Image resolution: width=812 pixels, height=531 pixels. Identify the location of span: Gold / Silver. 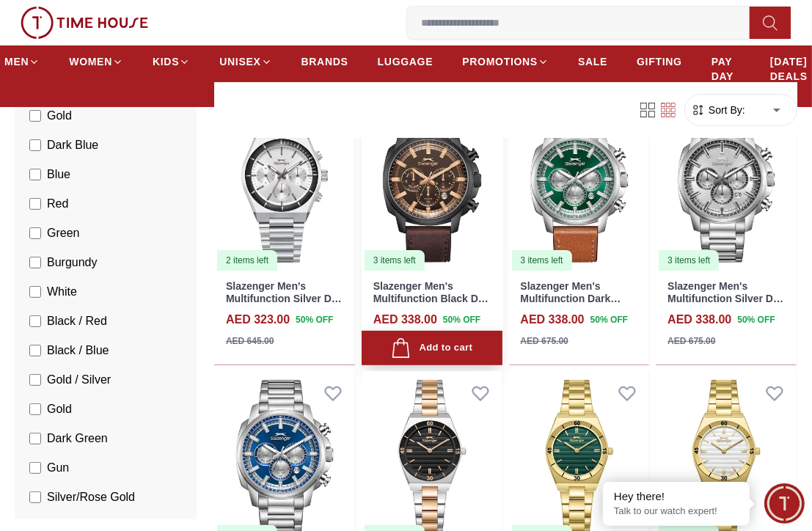
(78, 380).